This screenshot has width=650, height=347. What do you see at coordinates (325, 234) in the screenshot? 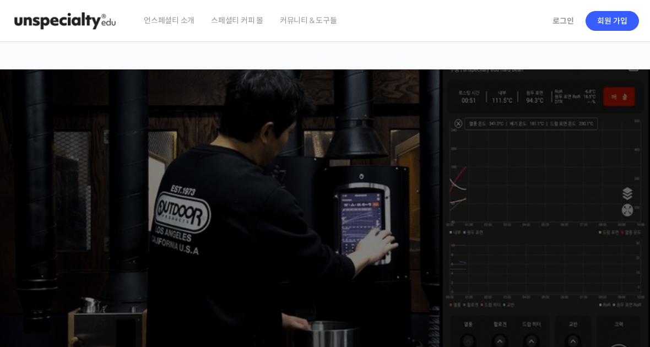
I see `p: 시간과 장소에 구애받지 않고, 검증된 커리큘럼으로` at bounding box center [325, 234].